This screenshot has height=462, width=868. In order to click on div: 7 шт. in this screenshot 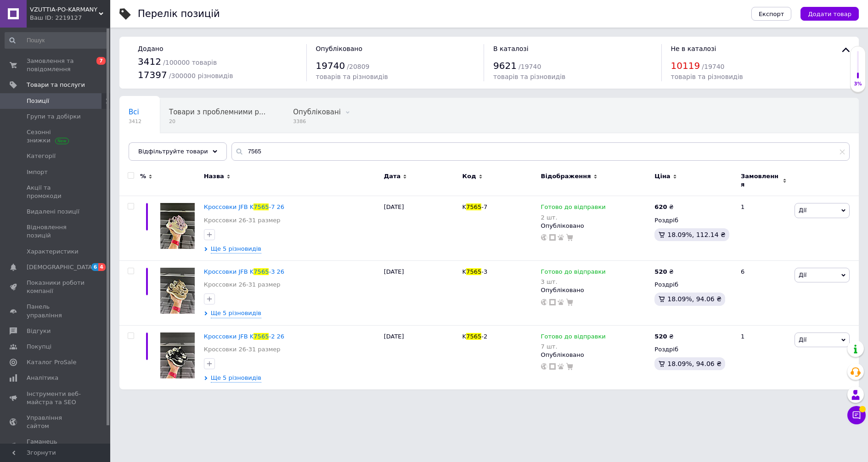, I will do `click(574, 346)`.